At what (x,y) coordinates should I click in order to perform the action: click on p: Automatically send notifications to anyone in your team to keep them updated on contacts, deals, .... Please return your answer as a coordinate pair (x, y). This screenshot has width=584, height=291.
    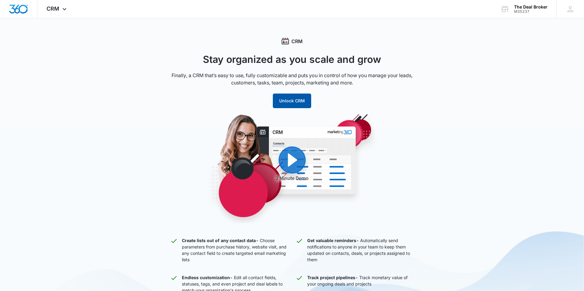
    Looking at the image, I should click on (361, 250).